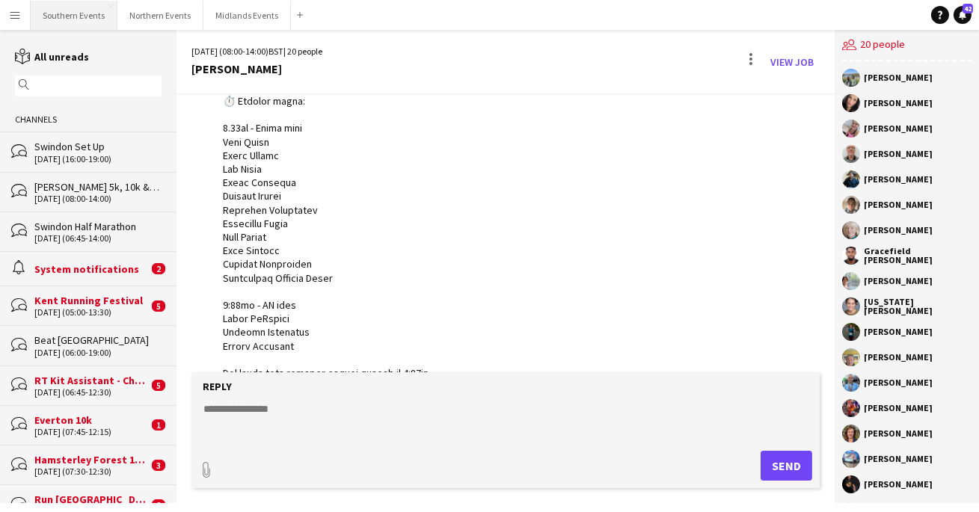  Describe the element at coordinates (160, 15) in the screenshot. I see `button: Northern Events` at that location.